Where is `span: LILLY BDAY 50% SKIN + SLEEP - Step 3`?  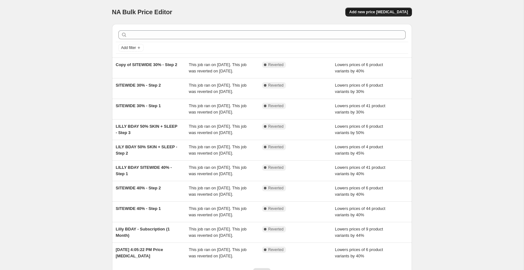 span: LILLY BDAY 50% SKIN + SLEEP - Step 3 is located at coordinates (147, 129).